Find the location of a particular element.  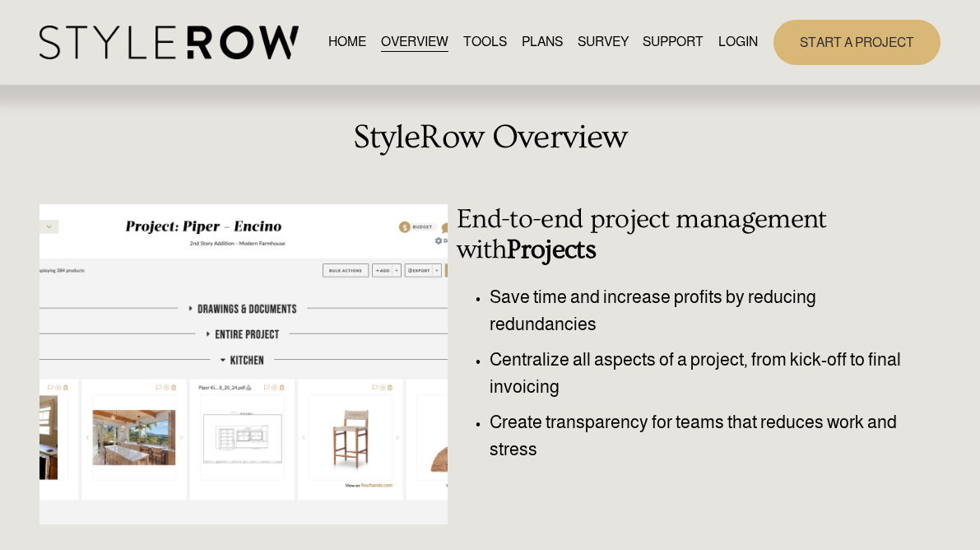

p: Save time and increase profits by reducing redundancies is located at coordinates (696, 310).